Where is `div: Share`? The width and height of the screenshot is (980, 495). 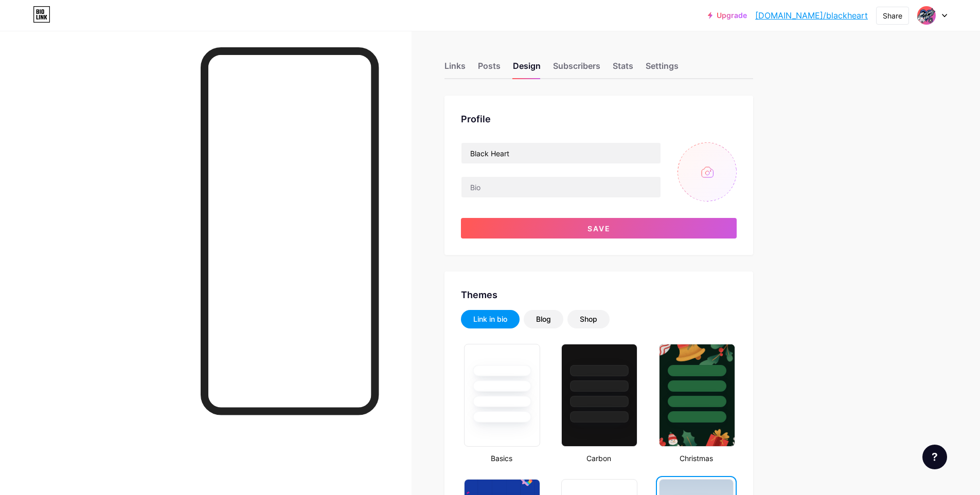
div: Share is located at coordinates (892, 16).